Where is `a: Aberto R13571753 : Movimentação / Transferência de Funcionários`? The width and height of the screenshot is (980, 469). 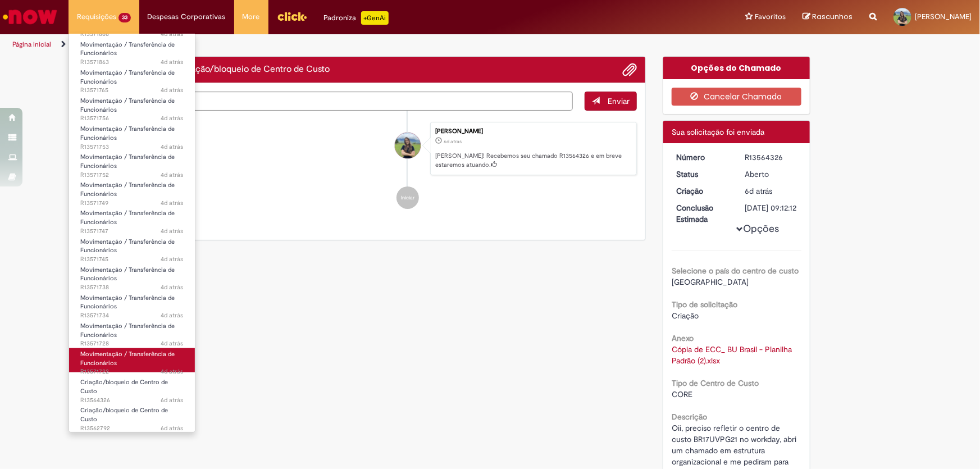
a: Aberto R13571753 : Movimentação / Transferência de Funcionários is located at coordinates (132, 135).